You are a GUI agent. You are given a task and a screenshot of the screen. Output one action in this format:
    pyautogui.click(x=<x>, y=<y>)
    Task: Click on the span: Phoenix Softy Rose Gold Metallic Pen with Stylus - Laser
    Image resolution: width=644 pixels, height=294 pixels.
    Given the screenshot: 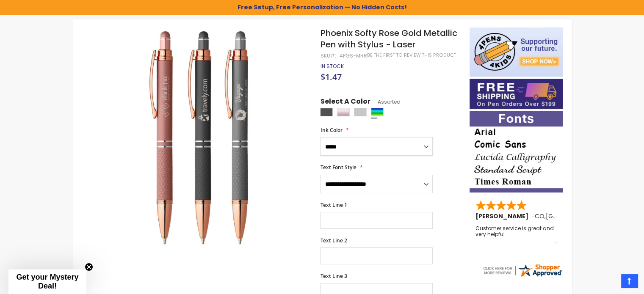 What is the action you would take?
    pyautogui.click(x=389, y=38)
    